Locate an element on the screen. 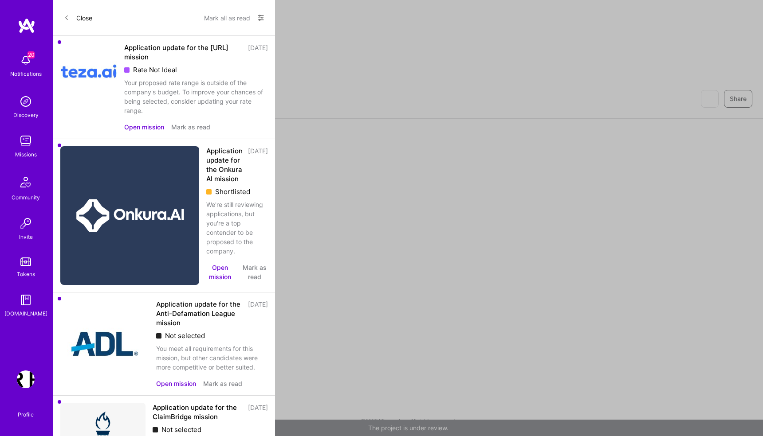  button: Mark all as read is located at coordinates (227, 18).